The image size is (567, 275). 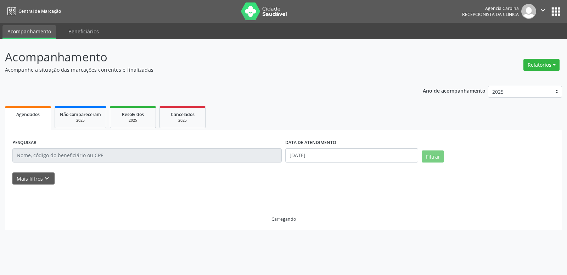 What do you see at coordinates (454, 90) in the screenshot?
I see `p: Ano de acompanhamento` at bounding box center [454, 90].